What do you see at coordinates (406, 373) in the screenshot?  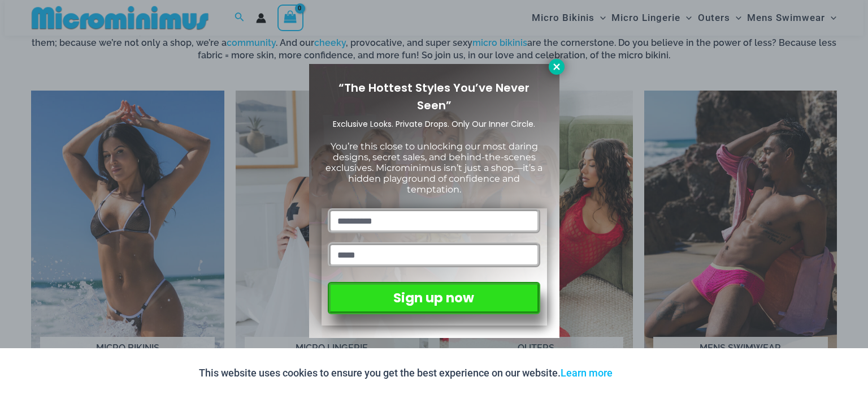 I see `p: This website uses cookies to ensure you get the best experience on our website.` at bounding box center [406, 373].